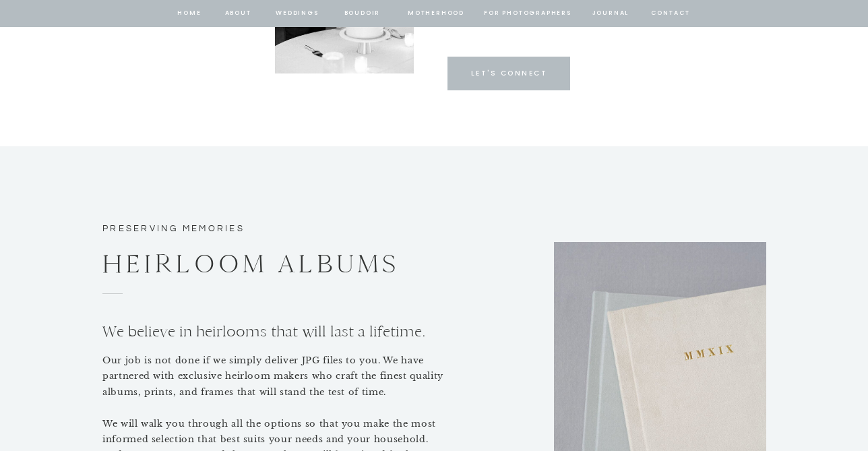 This screenshot has width=868, height=451. I want to click on a: Motherhood, so click(435, 14).